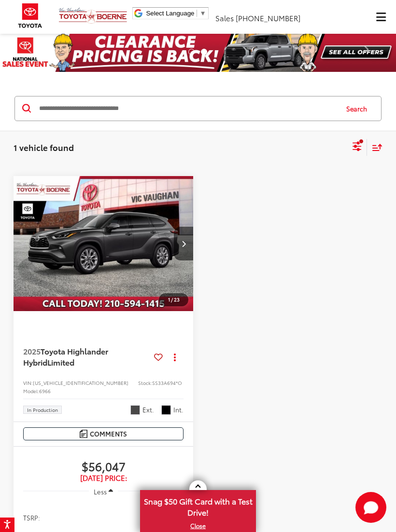  What do you see at coordinates (31, 391) in the screenshot?
I see `span: Model:` at bounding box center [31, 391].